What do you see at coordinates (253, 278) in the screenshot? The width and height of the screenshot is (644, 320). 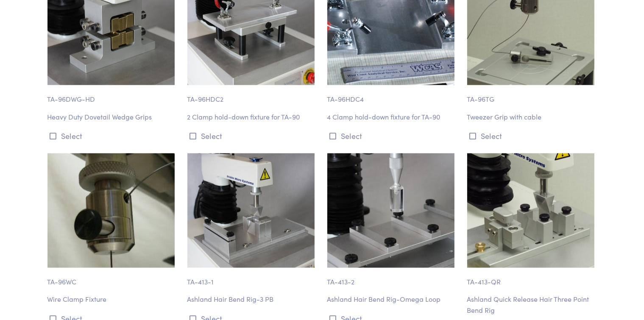 I see `p: TA-413-1` at bounding box center [253, 278].